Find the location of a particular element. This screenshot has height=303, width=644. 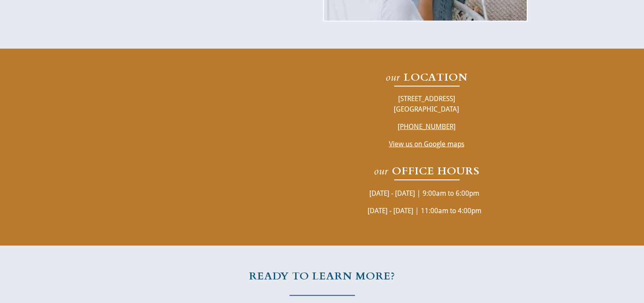

span: View us on Google maps is located at coordinates (427, 144).